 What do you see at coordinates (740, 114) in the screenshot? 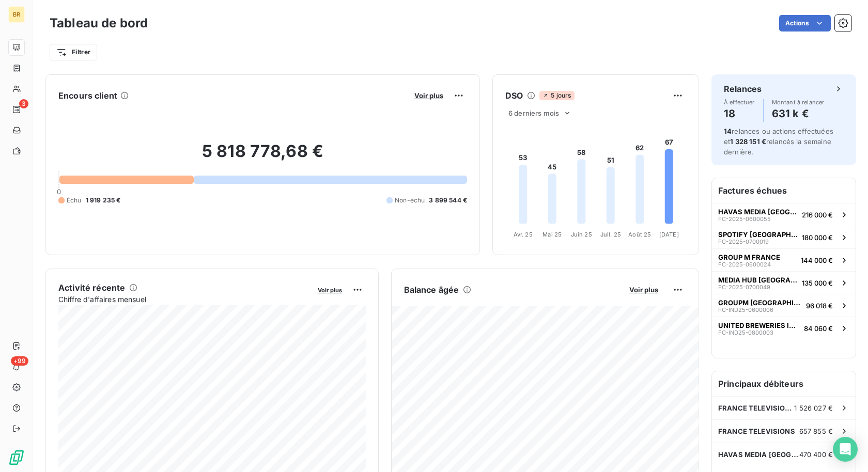
I see `h4: 18` at bounding box center [740, 114].